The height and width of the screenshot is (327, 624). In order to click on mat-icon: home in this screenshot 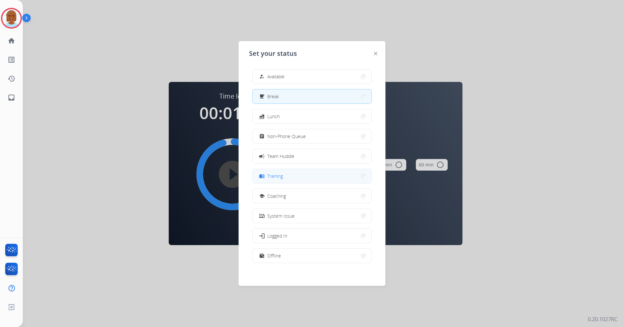, I will do `click(11, 41)`.